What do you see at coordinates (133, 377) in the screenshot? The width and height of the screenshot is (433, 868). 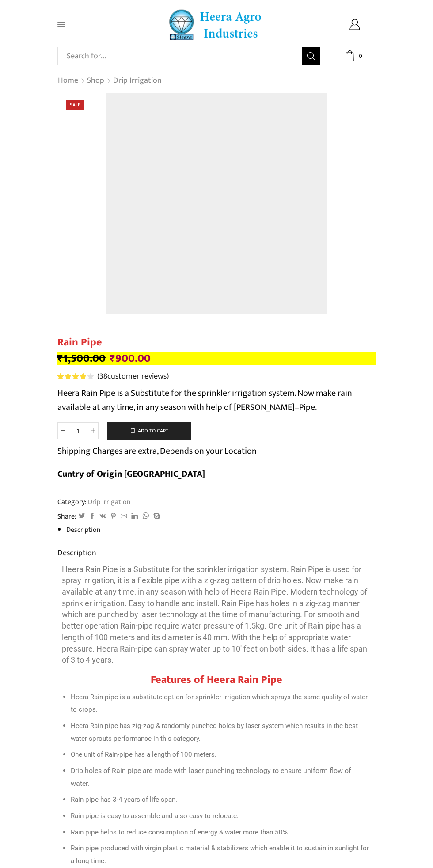 I see `a: (38customer reviews)` at bounding box center [133, 377].